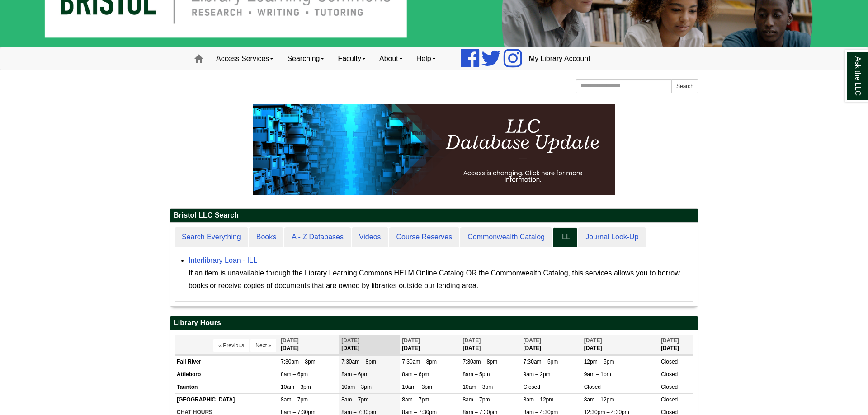  Describe the element at coordinates (599, 362) in the screenshot. I see `span: 12pm – 5pm` at that location.